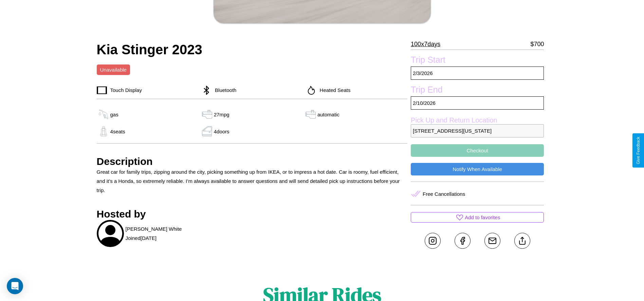 The height and width of the screenshot is (301, 644). What do you see at coordinates (328, 114) in the screenshot?
I see `p: automatic` at bounding box center [328, 114].